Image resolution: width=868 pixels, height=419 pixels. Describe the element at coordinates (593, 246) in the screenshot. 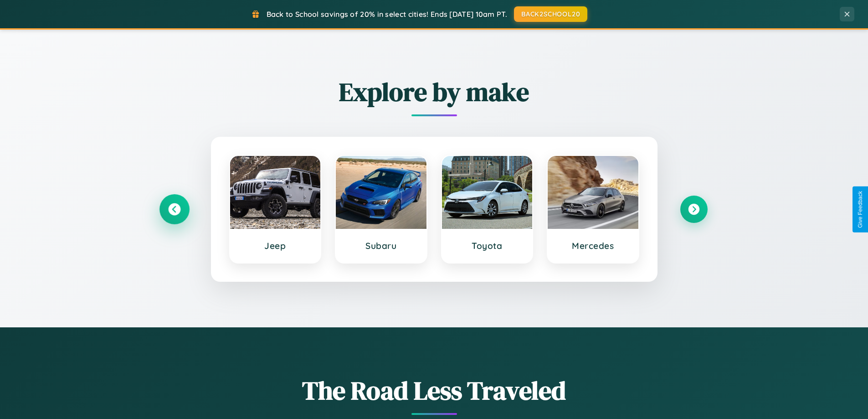

I see `h3: Mercedes` at that location.